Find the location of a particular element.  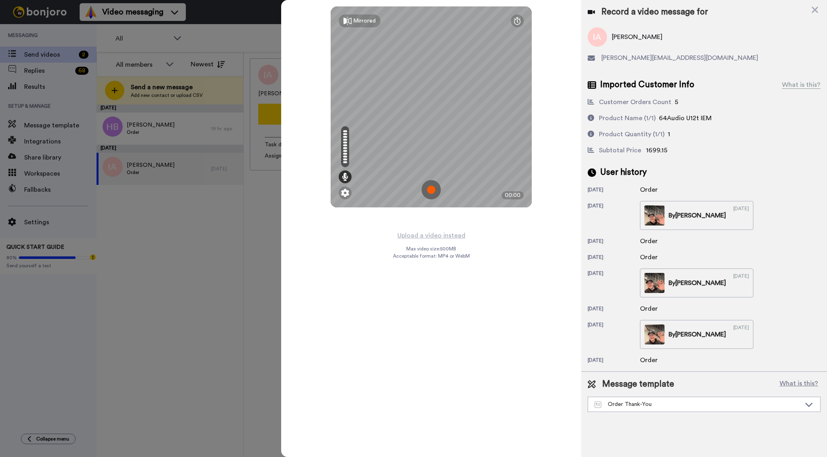

img: 7baeb42c-a844-4b00-b665-aa0b1c698841-thumb.jpg is located at coordinates (654, 334).